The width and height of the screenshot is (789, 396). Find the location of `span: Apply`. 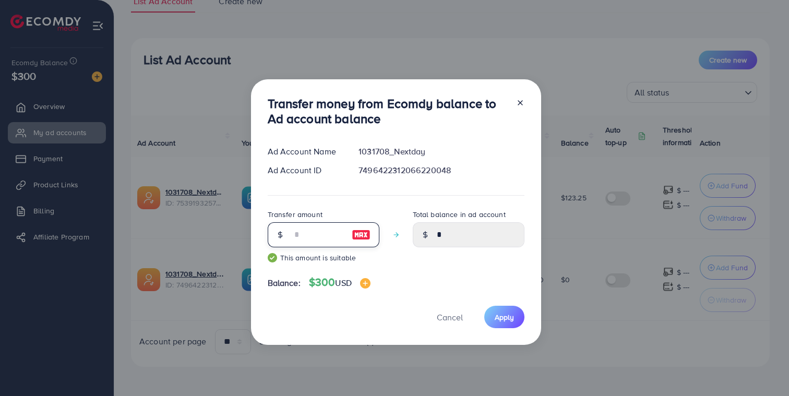

span: Apply is located at coordinates (504, 317).